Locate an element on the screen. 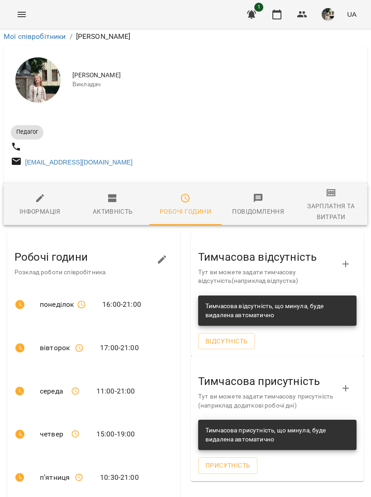  div: Активність is located at coordinates (113, 212).